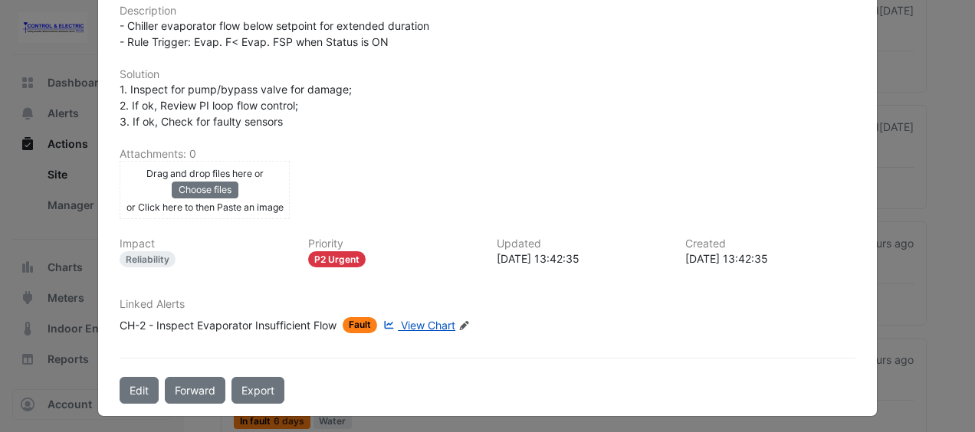 Image resolution: width=975 pixels, height=432 pixels. Describe the element at coordinates (487, 154) in the screenshot. I see `h6: Attachments: 0` at that location.